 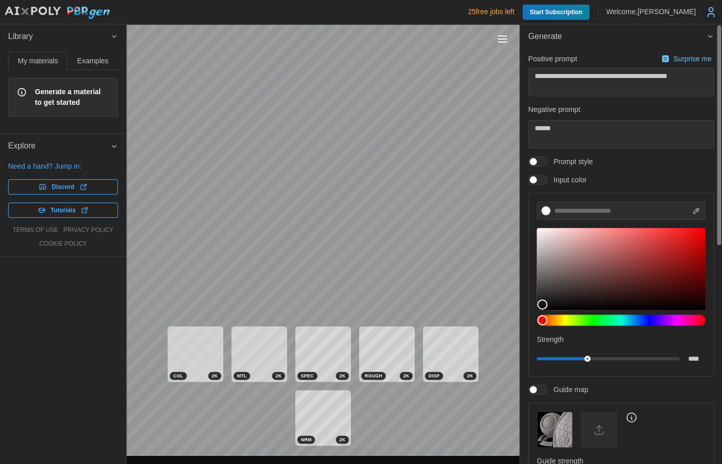 What do you see at coordinates (621, 36) in the screenshot?
I see `button: Generate` at bounding box center [621, 36].